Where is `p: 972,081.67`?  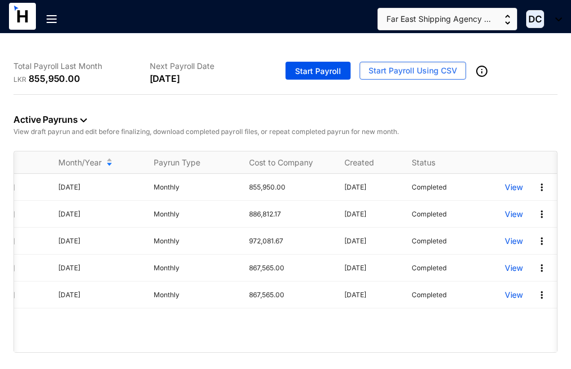
p: 972,081.67 is located at coordinates (290, 241).